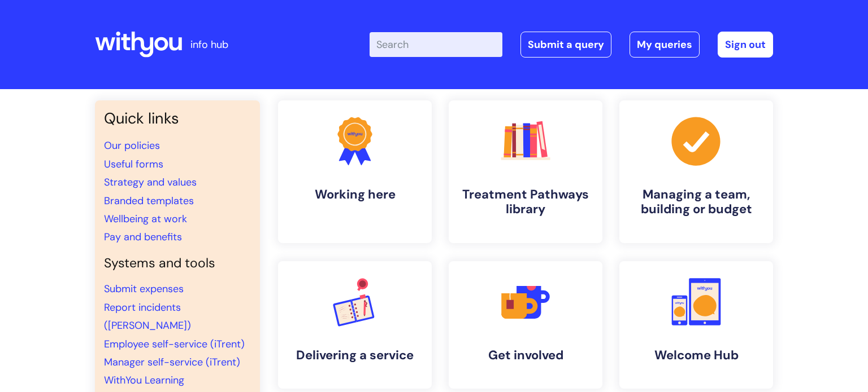 The image size is (868, 392). I want to click on a: Delivering a service, so click(355, 326).